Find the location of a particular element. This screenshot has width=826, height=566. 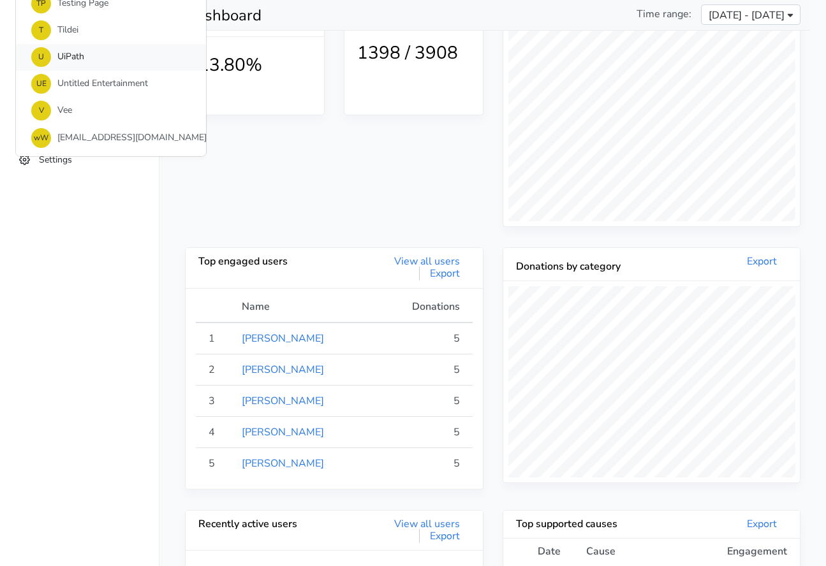

a: Settings is located at coordinates (79, 159).